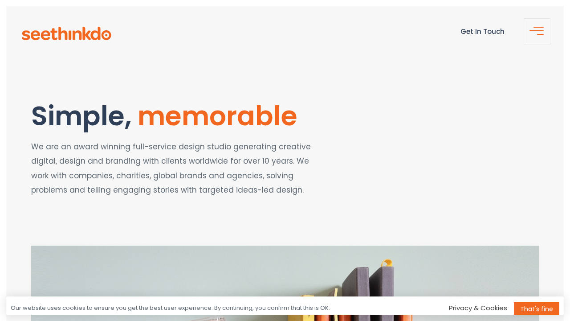 This screenshot has width=570, height=321. I want to click on a: Get In Touch, so click(483, 31).